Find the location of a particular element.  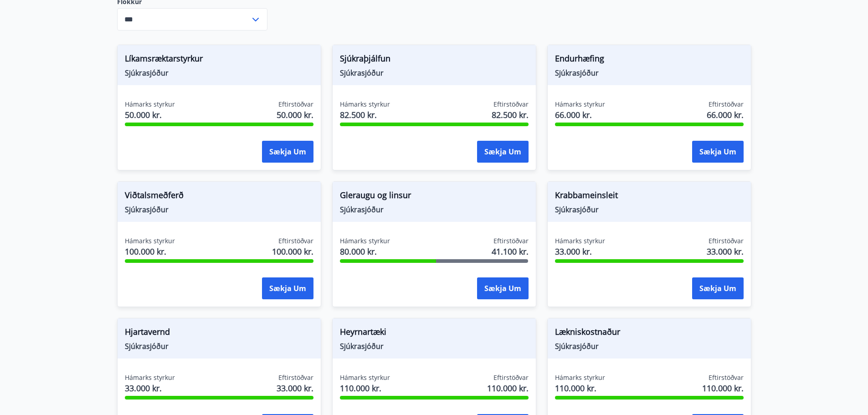

span: Gleraugu og linsur is located at coordinates (434, 197).